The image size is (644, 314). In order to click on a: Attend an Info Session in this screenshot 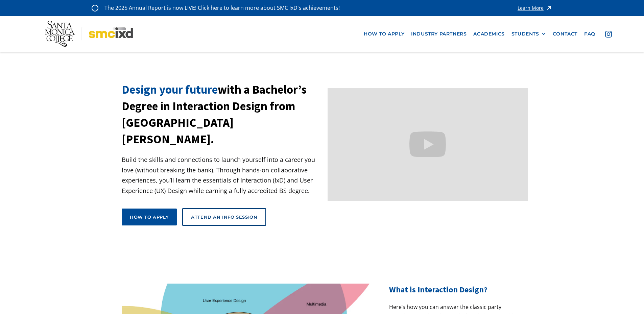, I will do `click(224, 217)`.